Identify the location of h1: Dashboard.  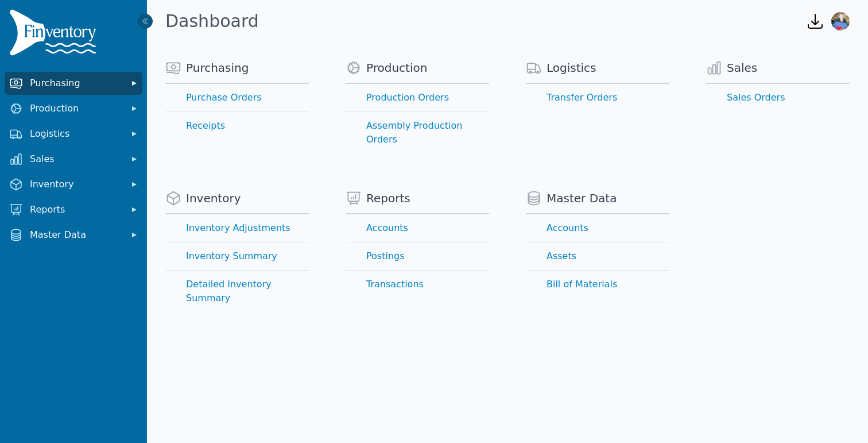
(212, 21).